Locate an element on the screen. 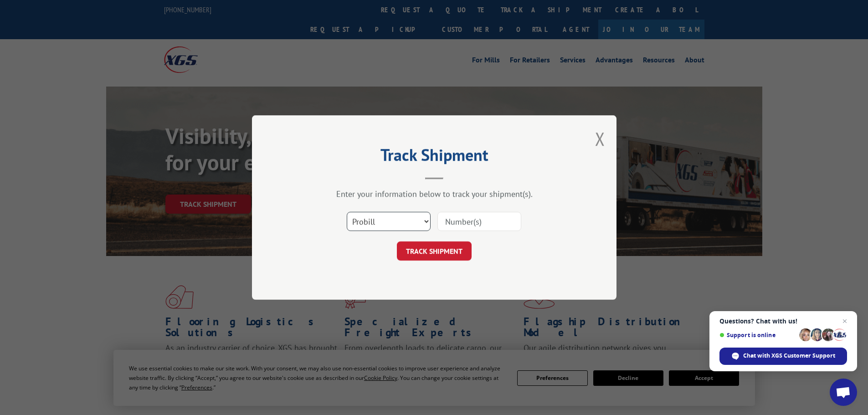 This screenshot has width=868, height=415. button: TRACK SHIPMENT is located at coordinates (435, 251).